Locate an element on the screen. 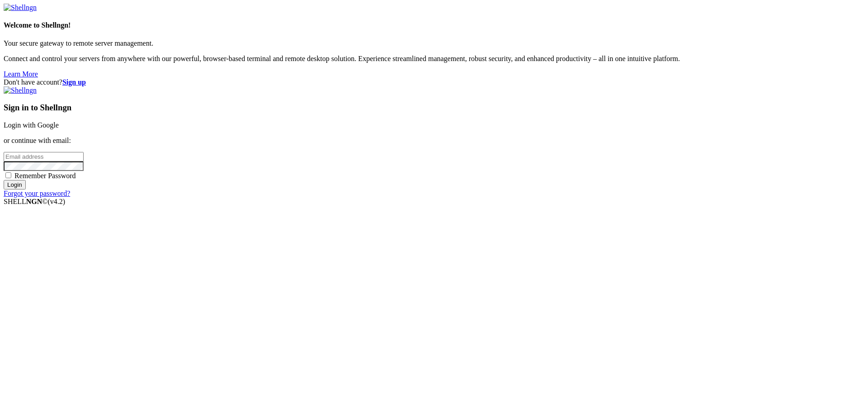 The height and width of the screenshot is (412, 868). a: Login with Google is located at coordinates (31, 125).